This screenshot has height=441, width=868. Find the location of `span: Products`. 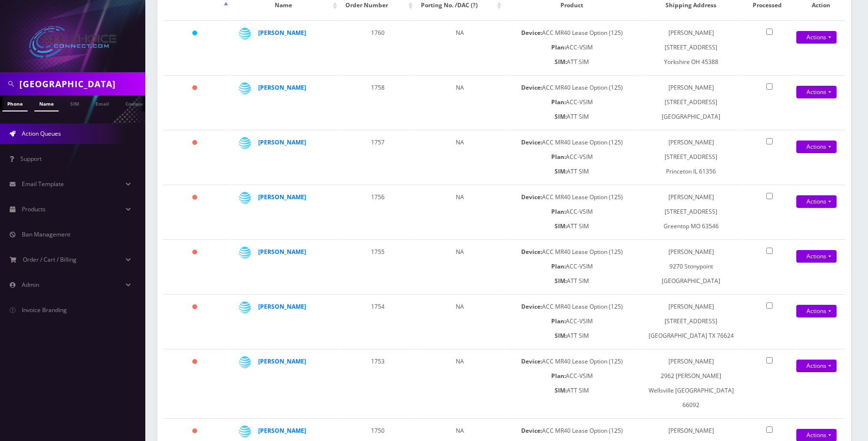

span: Products is located at coordinates (33, 209).